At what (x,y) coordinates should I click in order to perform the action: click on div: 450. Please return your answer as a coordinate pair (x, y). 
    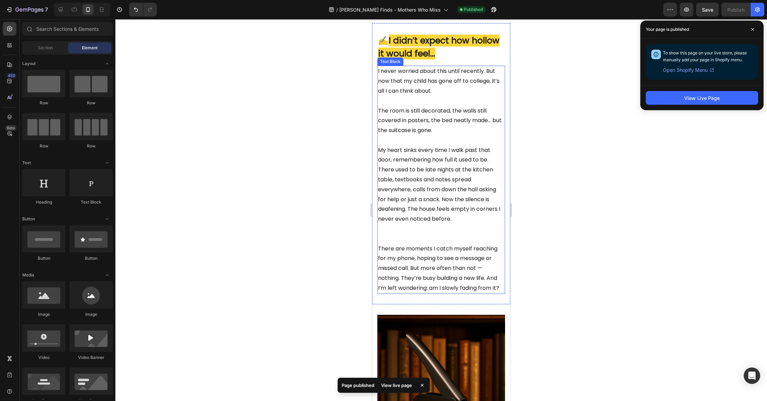
    Looking at the image, I should click on (11, 76).